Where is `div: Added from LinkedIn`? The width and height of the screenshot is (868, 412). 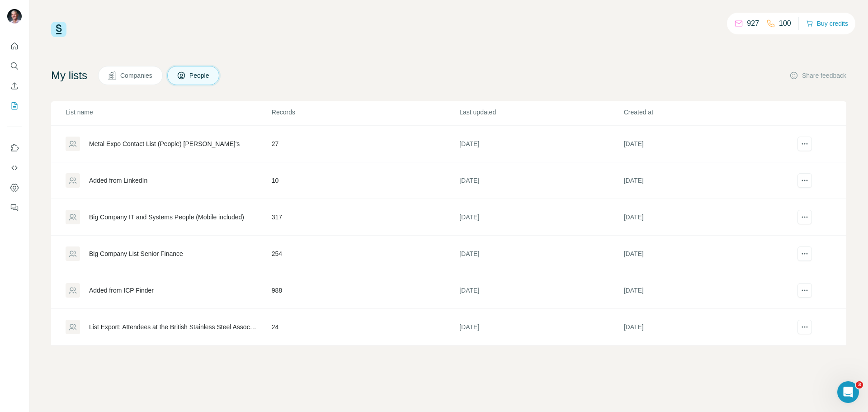 div: Added from LinkedIn is located at coordinates (118, 180).